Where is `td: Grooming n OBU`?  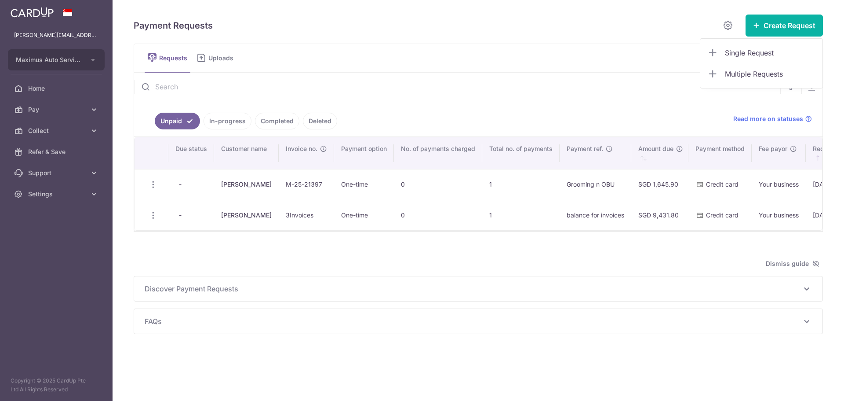 td: Grooming n OBU is located at coordinates (596, 184).